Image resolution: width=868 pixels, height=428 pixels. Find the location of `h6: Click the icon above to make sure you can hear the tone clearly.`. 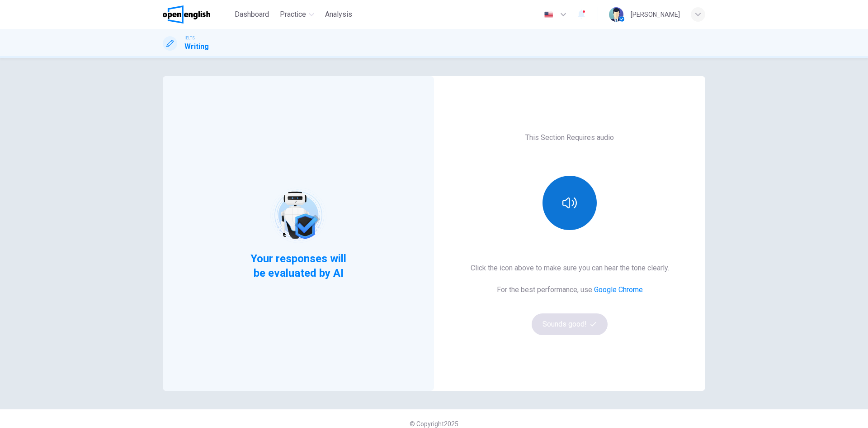

h6: Click the icon above to make sure you can hear the tone clearly. is located at coordinates (569, 268).